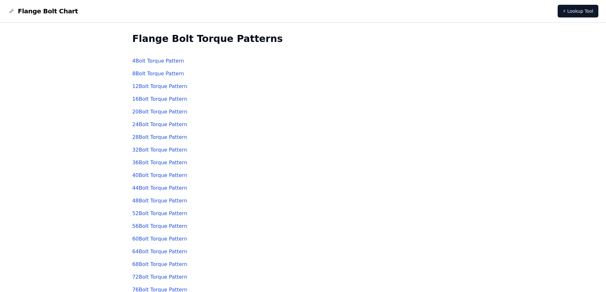 This screenshot has height=292, width=606. What do you see at coordinates (160, 175) in the screenshot?
I see `a: 40Bolt Torque Pattern` at bounding box center [160, 175].